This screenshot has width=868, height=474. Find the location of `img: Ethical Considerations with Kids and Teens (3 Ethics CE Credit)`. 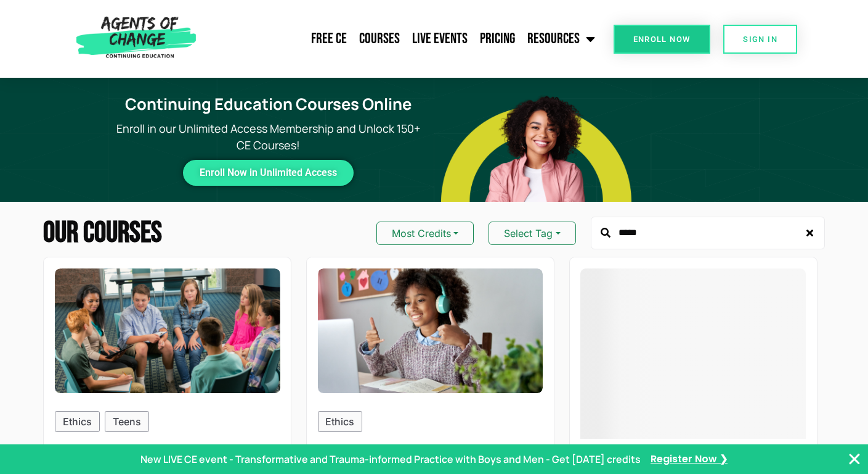

img: Ethical Considerations with Kids and Teens (3 Ethics CE Credit) is located at coordinates (167, 331).